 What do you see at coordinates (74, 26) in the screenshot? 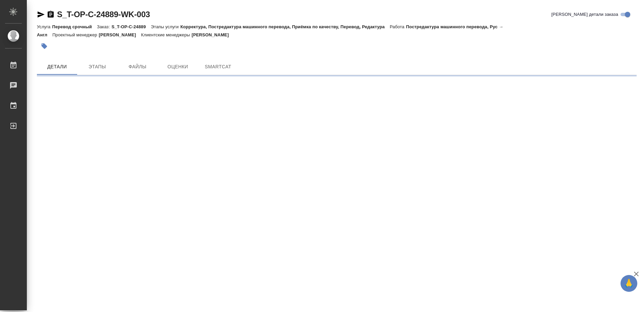
I see `p: Перевод срочный` at bounding box center [74, 26].